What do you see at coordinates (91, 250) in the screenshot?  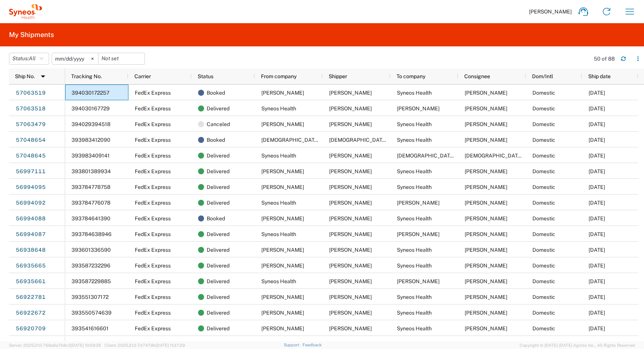 I see `span: 393601336590` at bounding box center [91, 250].